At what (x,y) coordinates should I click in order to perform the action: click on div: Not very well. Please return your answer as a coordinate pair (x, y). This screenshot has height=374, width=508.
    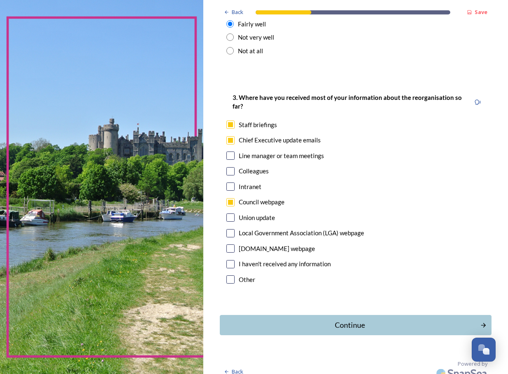
    Looking at the image, I should click on (256, 37).